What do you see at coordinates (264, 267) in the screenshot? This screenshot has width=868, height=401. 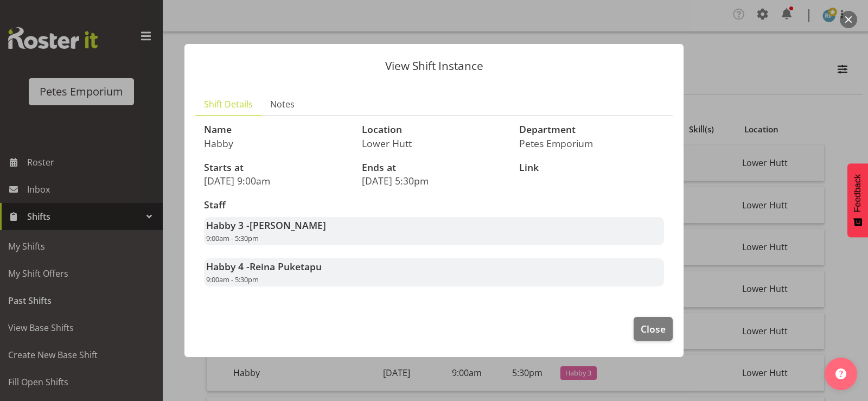 I see `strong: Habby 4 -` at bounding box center [264, 267].